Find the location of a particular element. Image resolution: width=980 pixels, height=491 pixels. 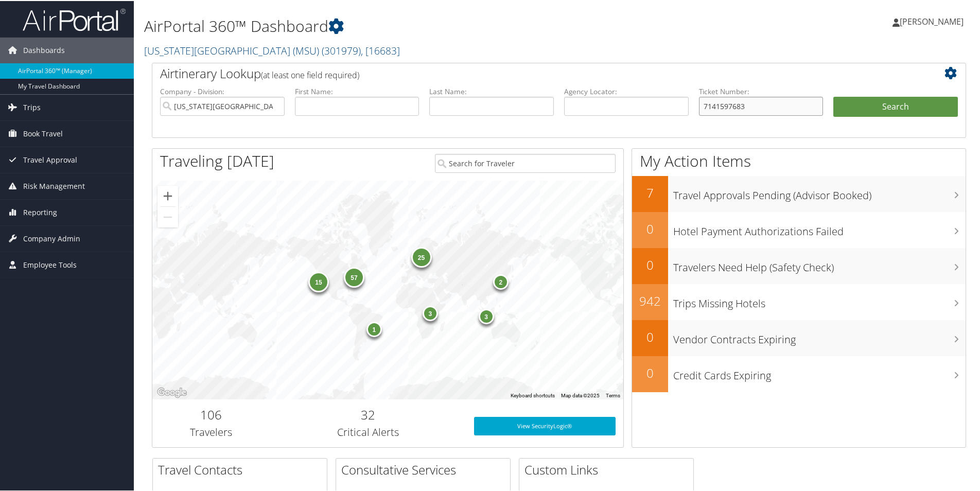

h2: Airtinerary Lookup is located at coordinates (525, 73).